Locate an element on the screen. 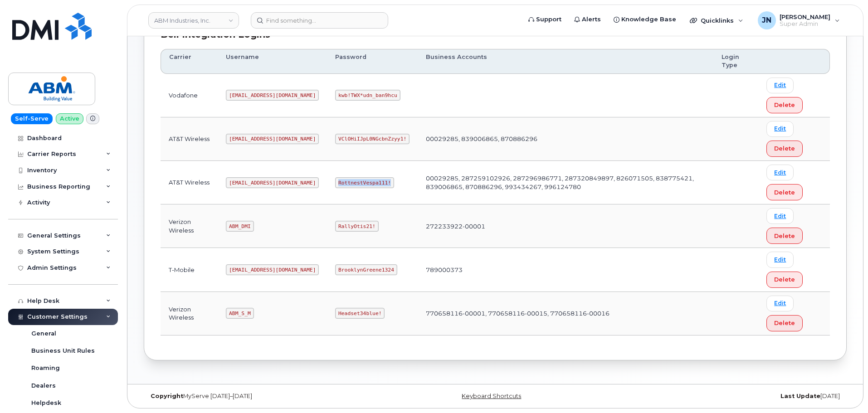 The height and width of the screenshot is (413, 868). code: Headset34blue! is located at coordinates (360, 313).